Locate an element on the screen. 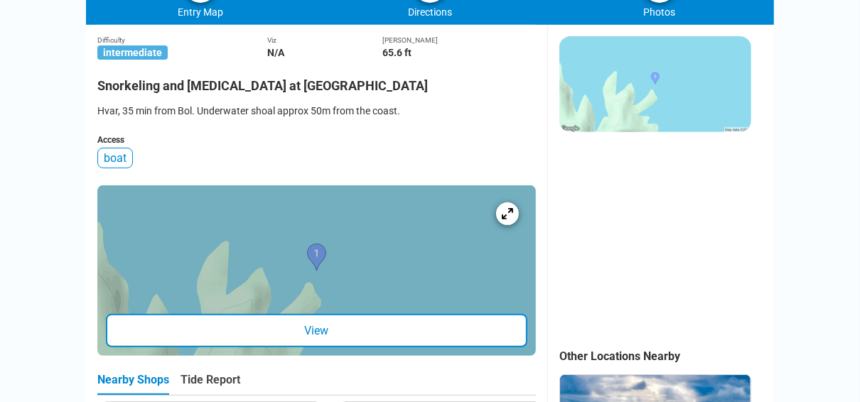  div: Viz is located at coordinates (325, 40).